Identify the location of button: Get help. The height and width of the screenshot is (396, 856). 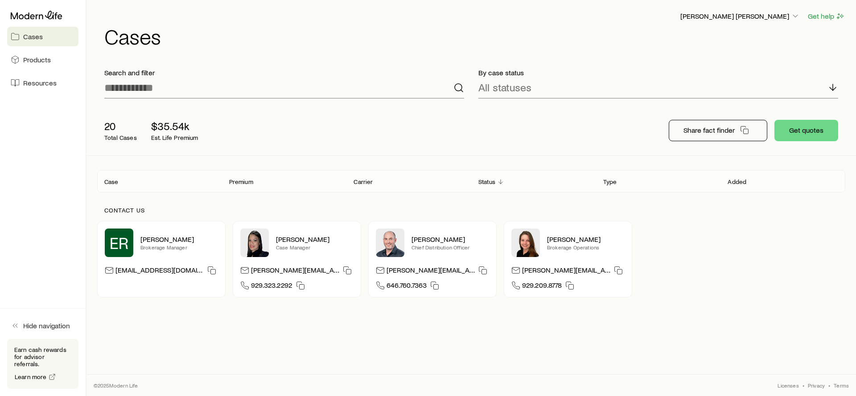
(826, 16).